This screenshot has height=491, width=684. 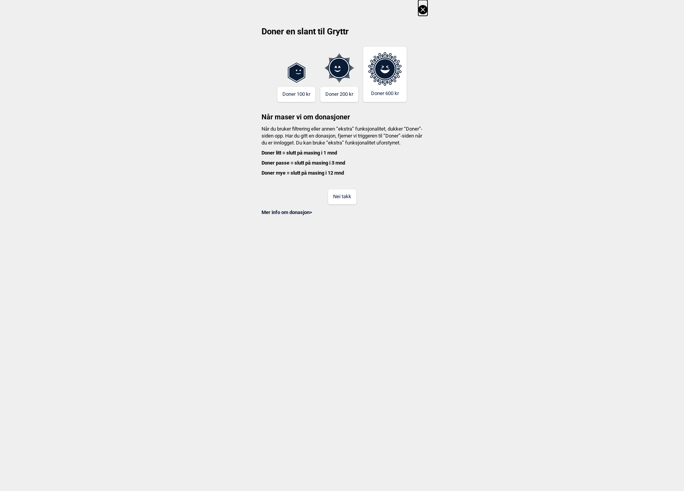 I want to click on b: Doner passe = slutt på masing i 3 mnd, so click(x=303, y=163).